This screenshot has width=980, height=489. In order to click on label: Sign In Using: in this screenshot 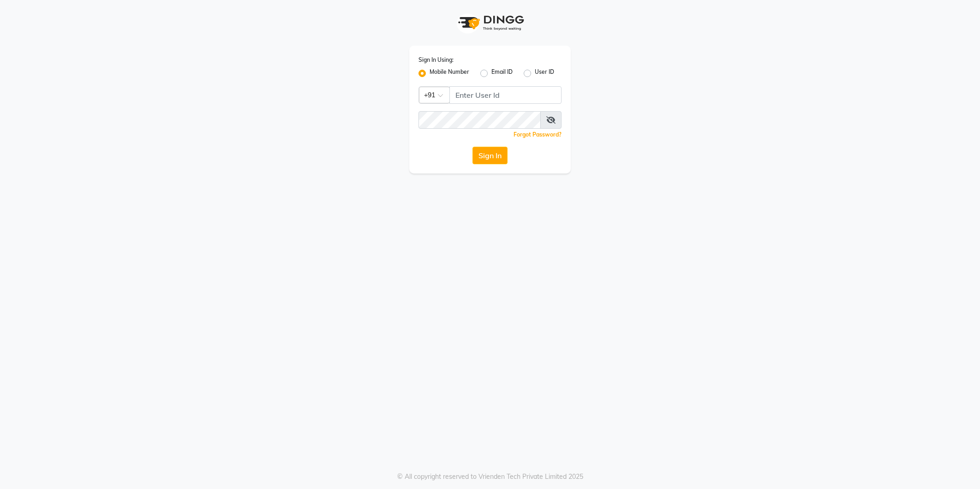, I will do `click(436, 60)`.